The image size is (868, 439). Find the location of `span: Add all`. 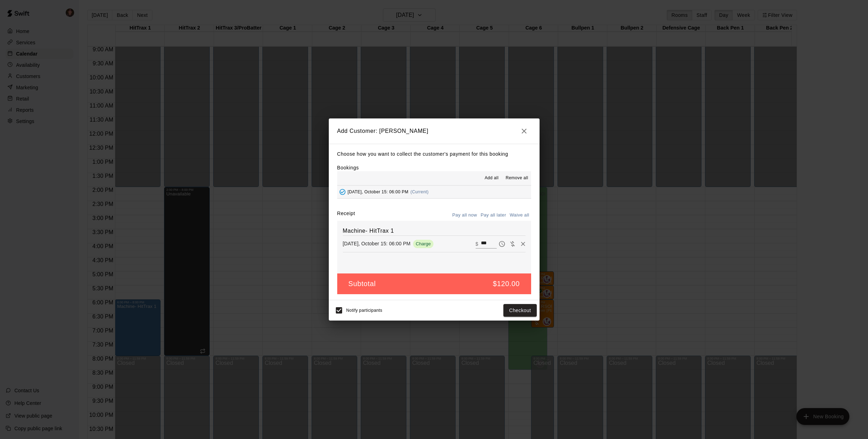

span: Add all is located at coordinates (491, 178).